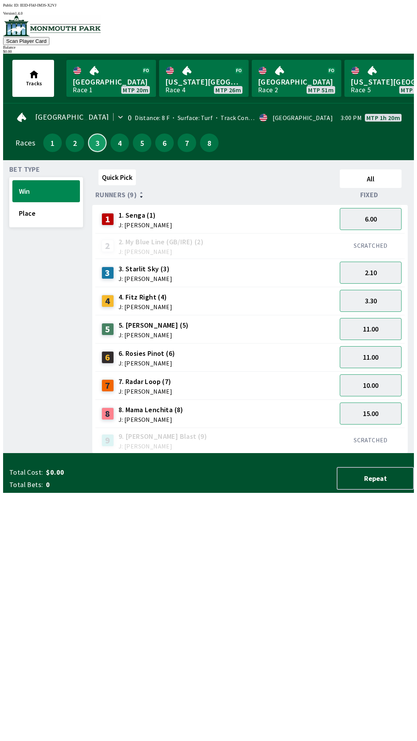 This screenshot has height=741, width=417. I want to click on button: Win, so click(46, 191).